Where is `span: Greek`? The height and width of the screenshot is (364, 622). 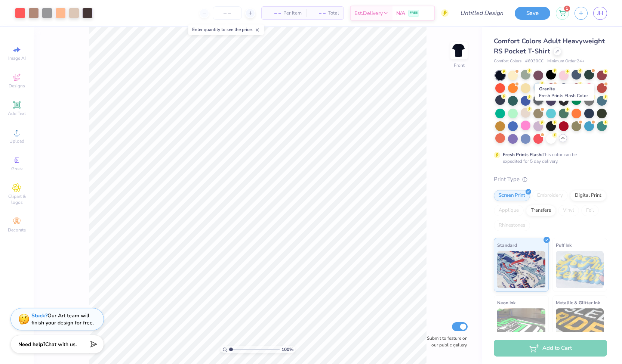 span: Greek is located at coordinates (17, 169).